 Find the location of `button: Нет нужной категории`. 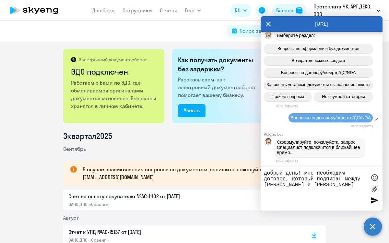

button: Нет нужной категории is located at coordinates (343, 96).